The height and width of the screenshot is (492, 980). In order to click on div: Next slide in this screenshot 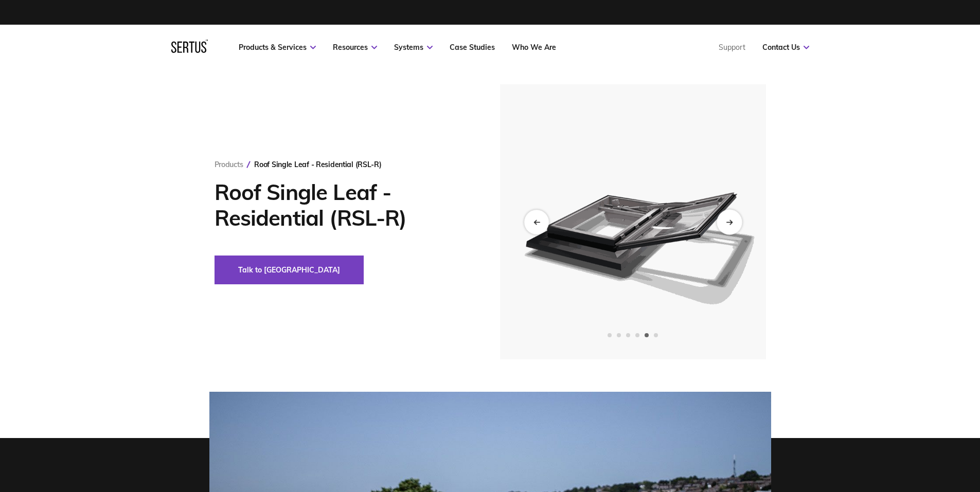, I will do `click(729, 222)`.